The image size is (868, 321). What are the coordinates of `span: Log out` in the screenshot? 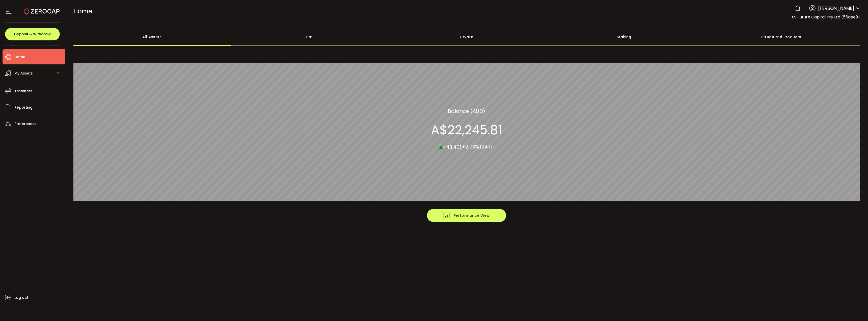 It's located at (21, 297).